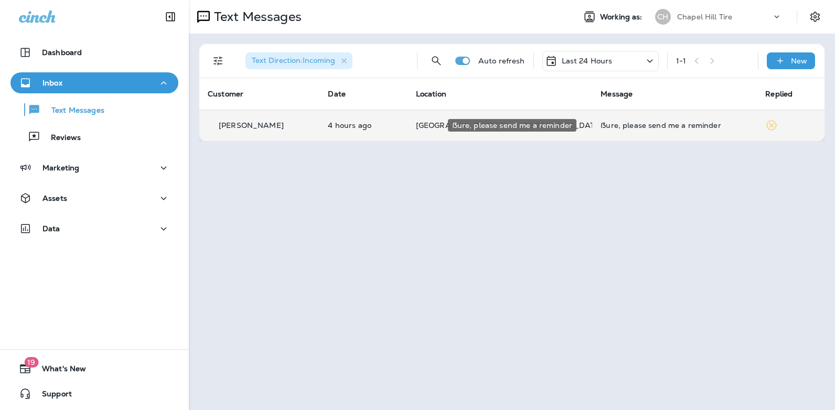 The height and width of the screenshot is (410, 835). I want to click on p: Oct 5, 2025 03:25 PM, so click(363, 125).